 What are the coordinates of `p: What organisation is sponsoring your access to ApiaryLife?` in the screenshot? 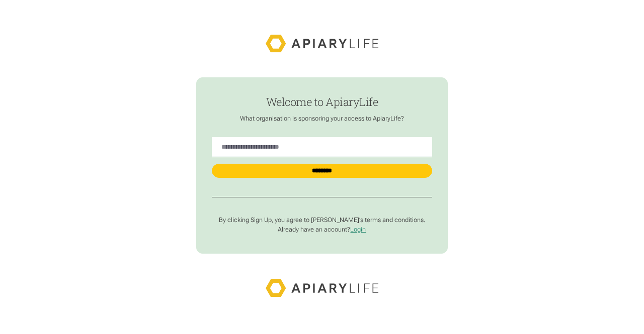 It's located at (322, 118).